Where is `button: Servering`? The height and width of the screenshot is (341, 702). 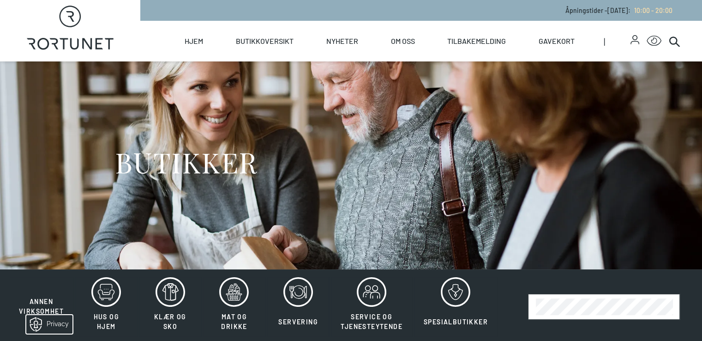
button: Servering is located at coordinates (298, 306).